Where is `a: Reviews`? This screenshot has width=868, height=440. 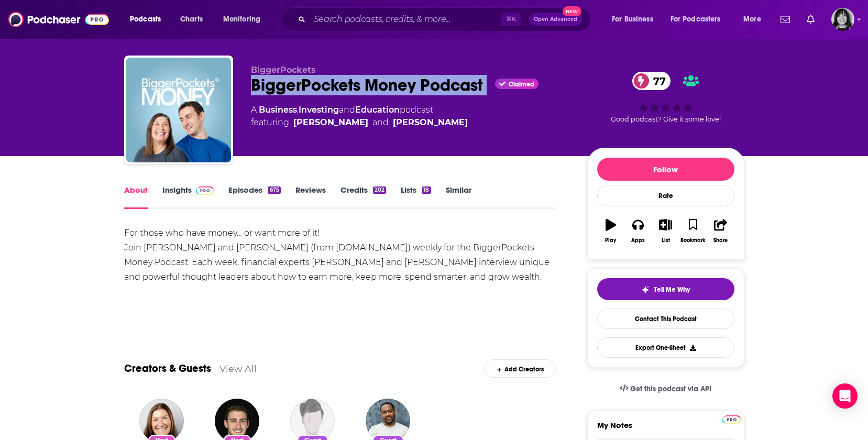 a: Reviews is located at coordinates (311, 197).